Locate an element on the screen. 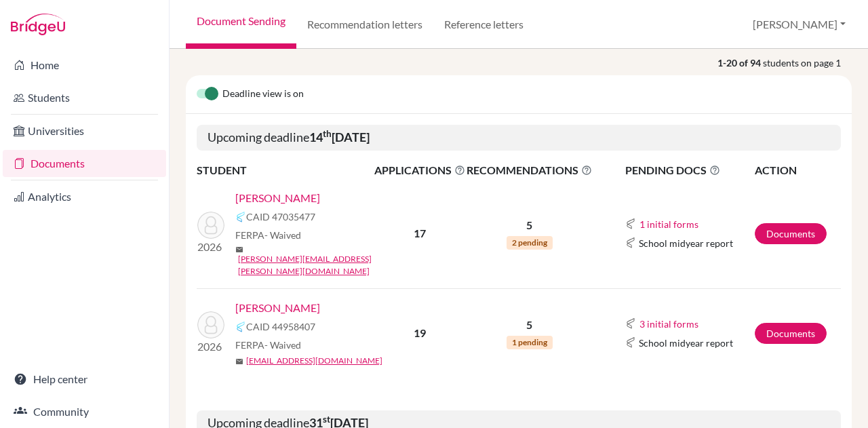 Image resolution: width=868 pixels, height=428 pixels. span: Deadline view is on is located at coordinates (263, 94).